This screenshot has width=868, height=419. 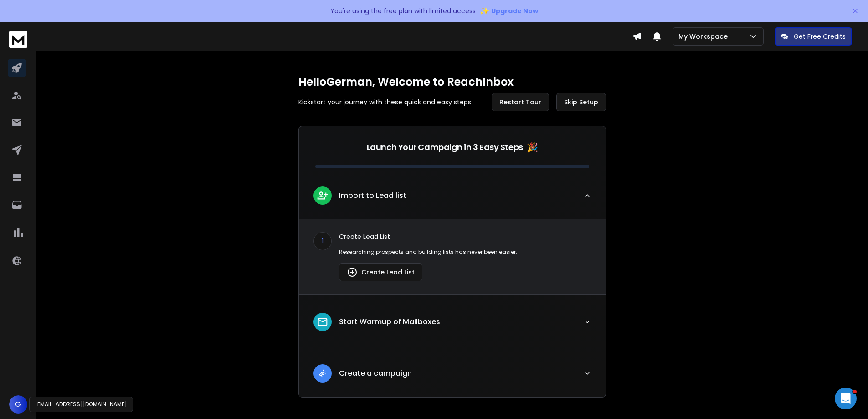 I want to click on div: leadImport to Lead list, so click(x=452, y=257).